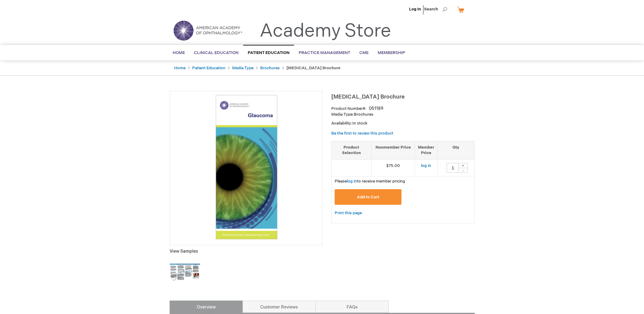 The width and height of the screenshot is (644, 314). Describe the element at coordinates (324, 53) in the screenshot. I see `span: Practice Management` at that location.